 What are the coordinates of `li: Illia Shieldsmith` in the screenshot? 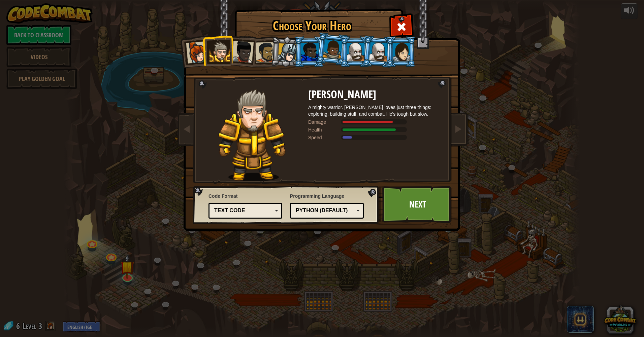 It's located at (401, 52).